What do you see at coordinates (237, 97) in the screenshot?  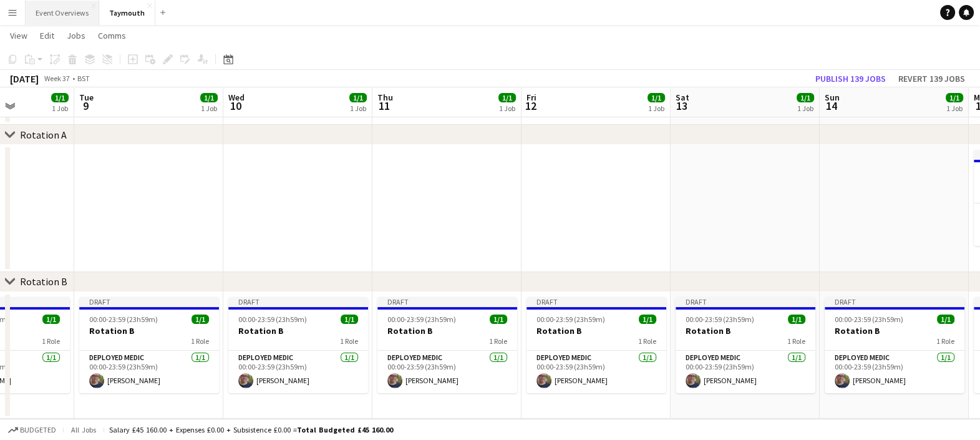 I see `span: Wed` at bounding box center [237, 97].